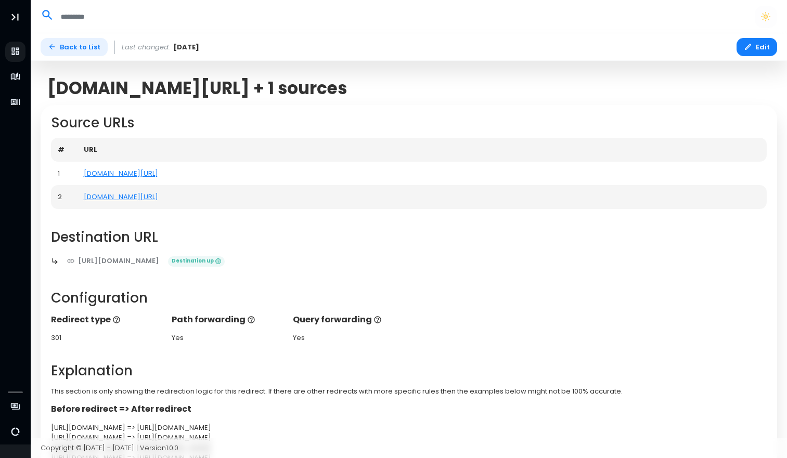 This screenshot has height=458, width=787. I want to click on h2: Explanation, so click(409, 371).